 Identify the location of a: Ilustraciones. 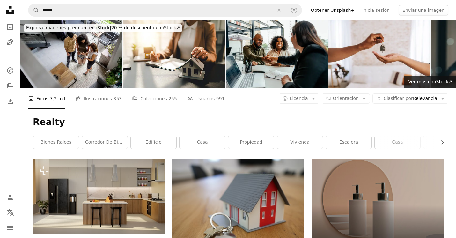
(10, 42).